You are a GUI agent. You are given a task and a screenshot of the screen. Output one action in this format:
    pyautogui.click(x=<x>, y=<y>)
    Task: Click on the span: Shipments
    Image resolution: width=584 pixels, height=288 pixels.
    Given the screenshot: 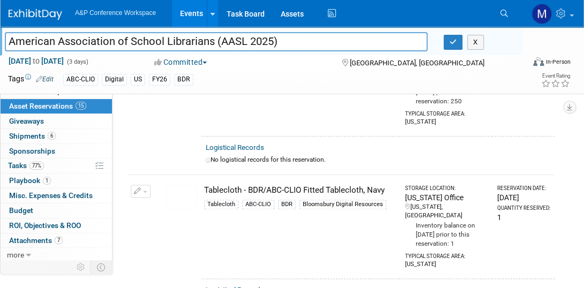 What is the action you would take?
    pyautogui.click(x=32, y=136)
    